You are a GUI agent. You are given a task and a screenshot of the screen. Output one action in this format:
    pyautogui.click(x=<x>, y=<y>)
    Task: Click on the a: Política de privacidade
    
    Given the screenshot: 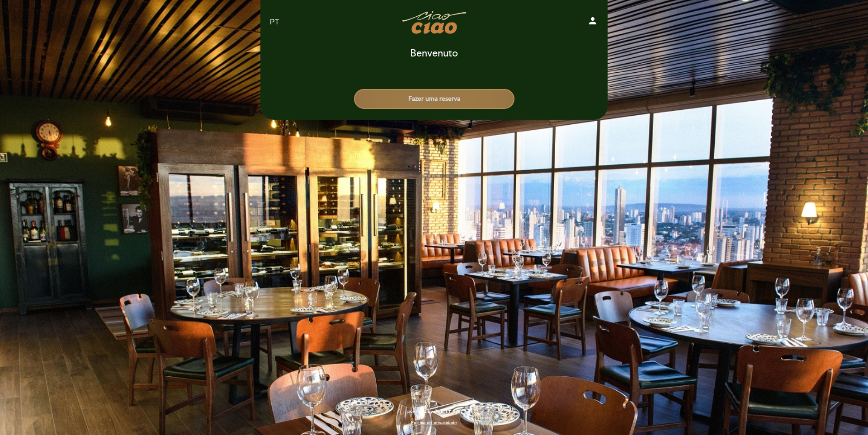 What is the action you would take?
    pyautogui.click(x=434, y=423)
    